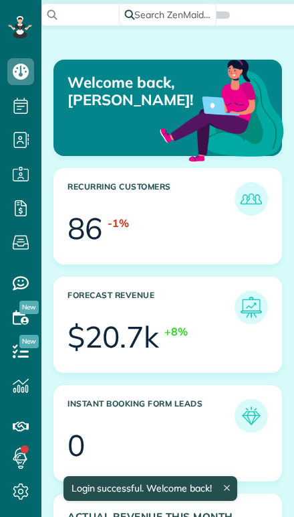 The height and width of the screenshot is (517, 294). Describe the element at coordinates (151, 416) in the screenshot. I see `h3: Instant Booking Form Leads` at that location.